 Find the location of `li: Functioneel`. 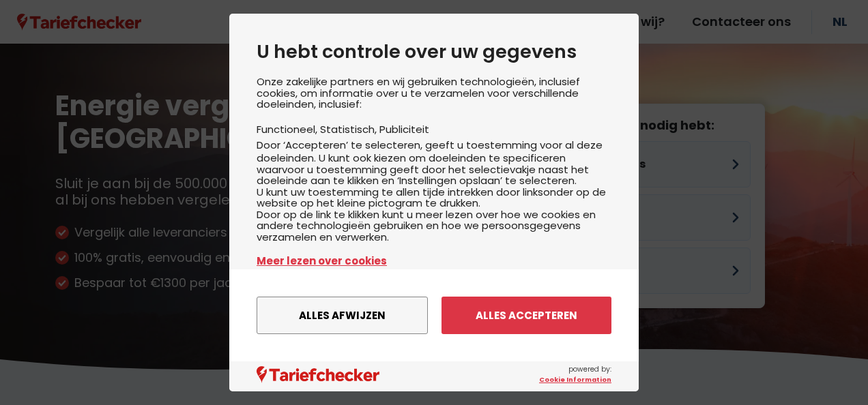

li: Functioneel is located at coordinates (287, 129).